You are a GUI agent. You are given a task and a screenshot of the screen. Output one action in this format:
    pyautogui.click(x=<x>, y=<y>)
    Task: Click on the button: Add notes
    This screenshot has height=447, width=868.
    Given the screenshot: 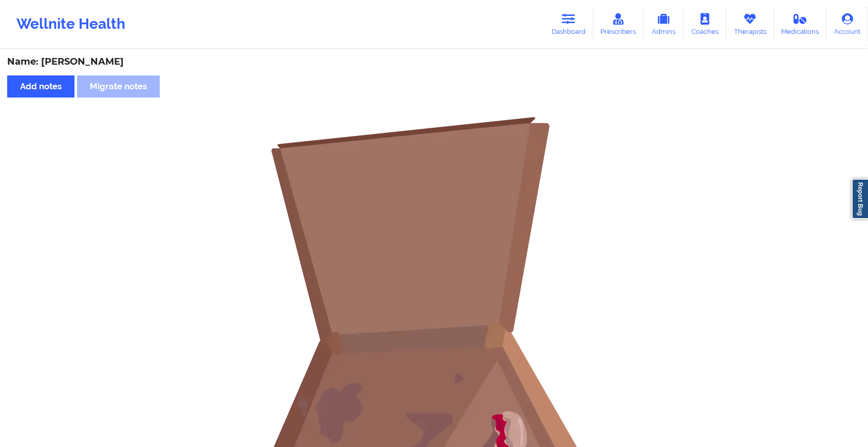 What is the action you would take?
    pyautogui.click(x=40, y=86)
    